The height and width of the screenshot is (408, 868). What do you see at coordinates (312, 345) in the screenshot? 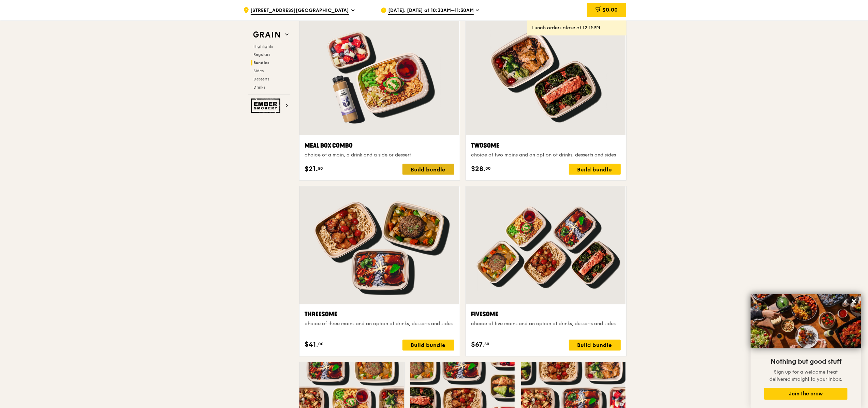
I see `span: $41.` at bounding box center [312, 345].